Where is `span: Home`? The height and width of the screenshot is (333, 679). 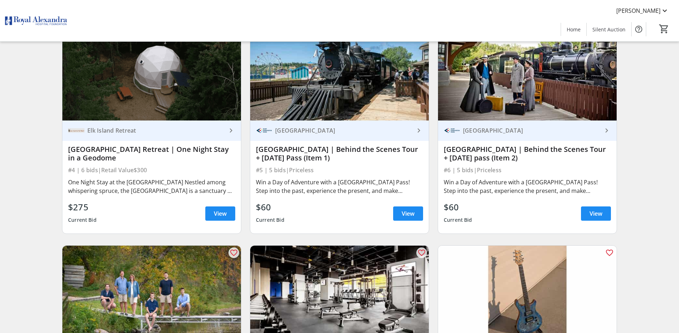 span: Home is located at coordinates (574, 29).